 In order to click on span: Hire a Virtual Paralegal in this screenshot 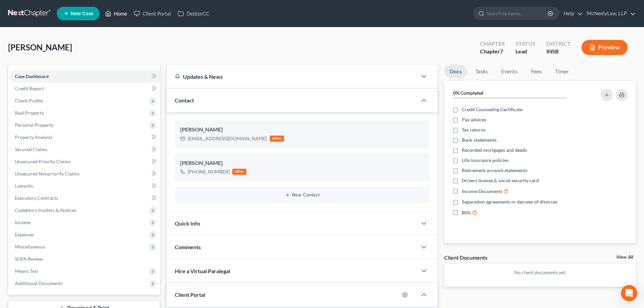, I will do `click(203, 271)`.